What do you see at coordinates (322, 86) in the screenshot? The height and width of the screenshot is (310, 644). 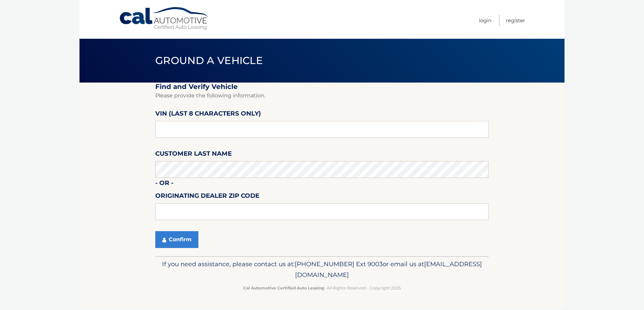 I see `h2: Find and Verify Vehicle` at bounding box center [322, 86].